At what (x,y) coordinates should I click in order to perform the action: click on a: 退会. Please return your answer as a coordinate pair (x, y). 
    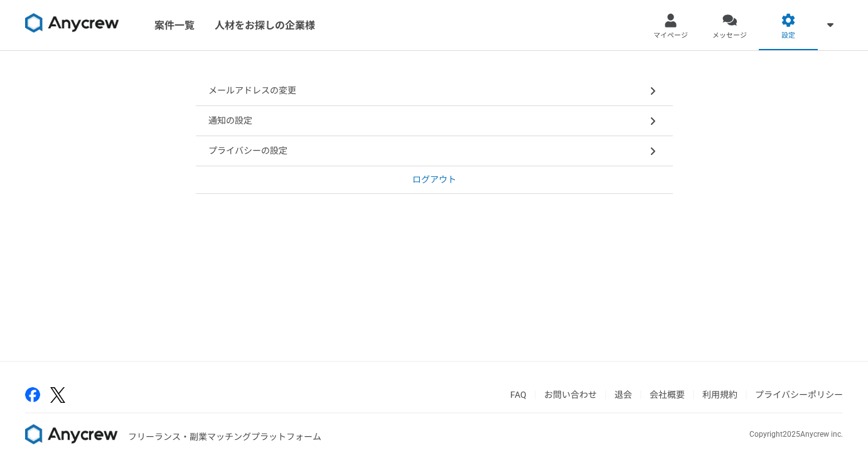
    Looking at the image, I should click on (623, 395).